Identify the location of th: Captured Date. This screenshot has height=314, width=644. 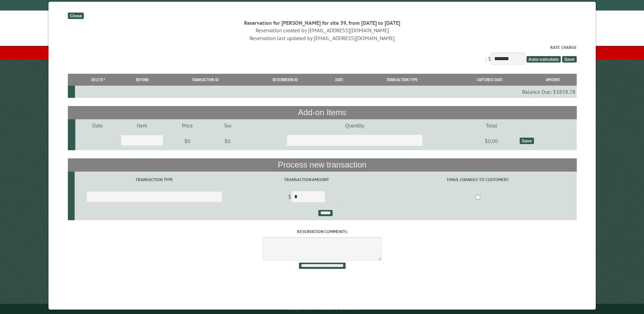
(490, 79).